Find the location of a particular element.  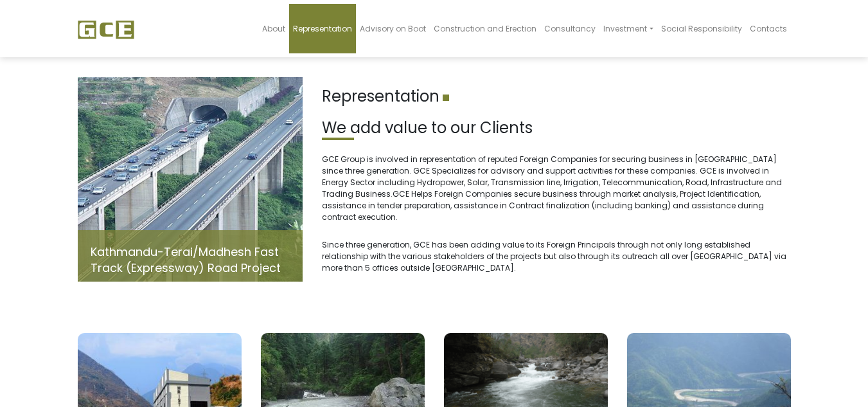

h2: We add value to our Clients is located at coordinates (556, 128).